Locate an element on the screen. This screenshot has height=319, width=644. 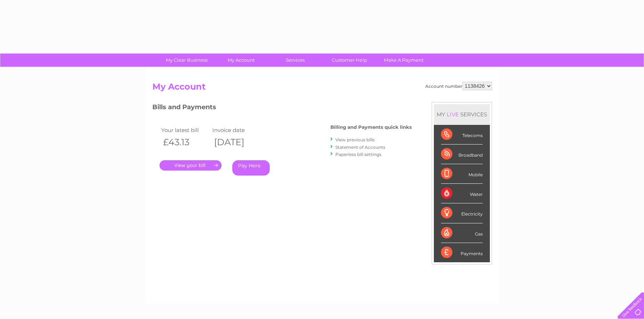
a: Statement of Accounts is located at coordinates (360, 147).